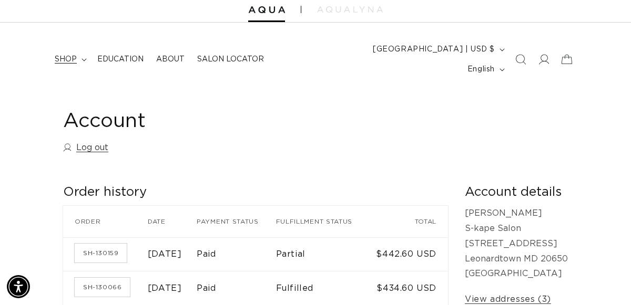  Describe the element at coordinates (86, 148) in the screenshot. I see `a: Log out` at that location.